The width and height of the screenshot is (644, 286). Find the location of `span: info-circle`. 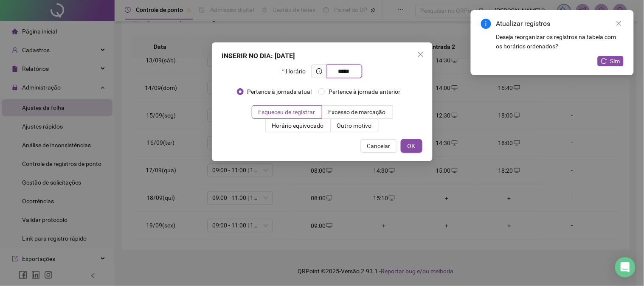

span: info-circle is located at coordinates (486, 24).